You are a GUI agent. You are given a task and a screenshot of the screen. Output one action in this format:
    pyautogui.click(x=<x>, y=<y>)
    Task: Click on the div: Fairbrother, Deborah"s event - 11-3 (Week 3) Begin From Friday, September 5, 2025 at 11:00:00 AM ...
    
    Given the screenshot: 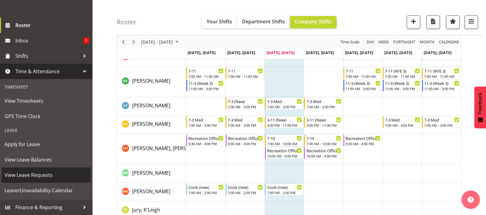 What is the action you would take?
    pyautogui.click(x=362, y=85)
    